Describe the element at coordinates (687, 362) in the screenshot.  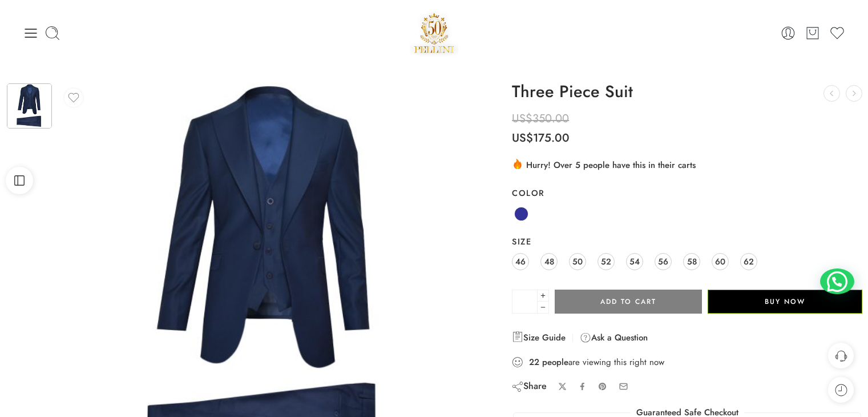
I see `div: are viewing this right now` at that location.